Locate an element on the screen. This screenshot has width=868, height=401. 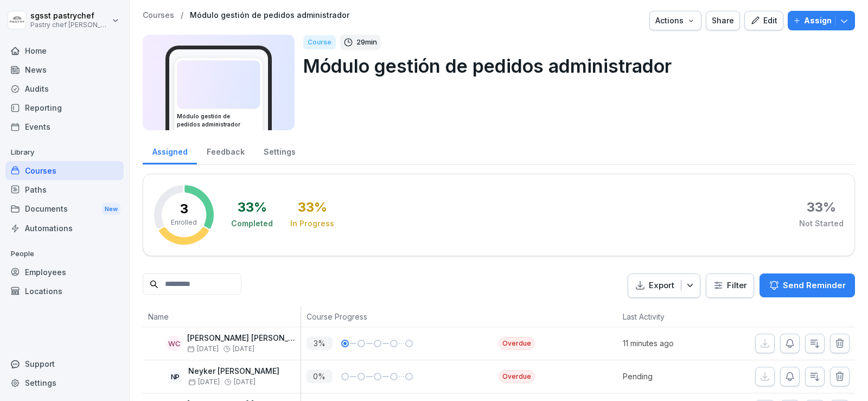
div: Documents is located at coordinates (65, 209).